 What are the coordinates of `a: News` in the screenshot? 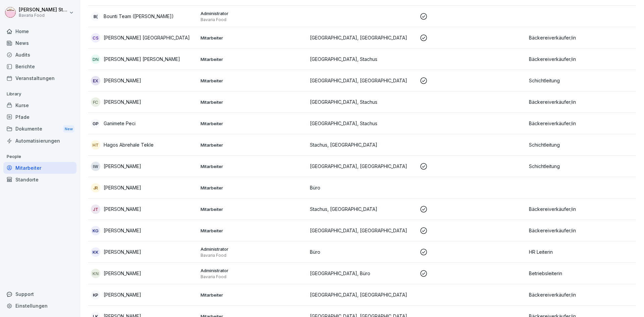 It's located at (40, 43).